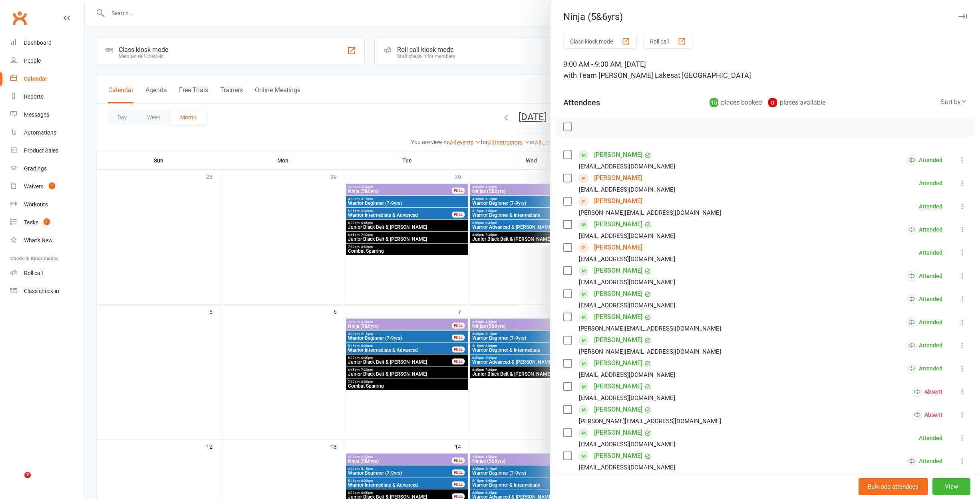  Describe the element at coordinates (47, 168) in the screenshot. I see `a: Gradings` at that location.